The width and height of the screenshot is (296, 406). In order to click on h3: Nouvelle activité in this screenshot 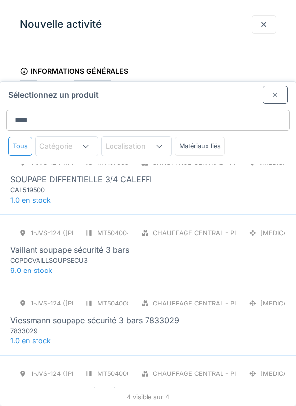, I will do `click(61, 24)`.